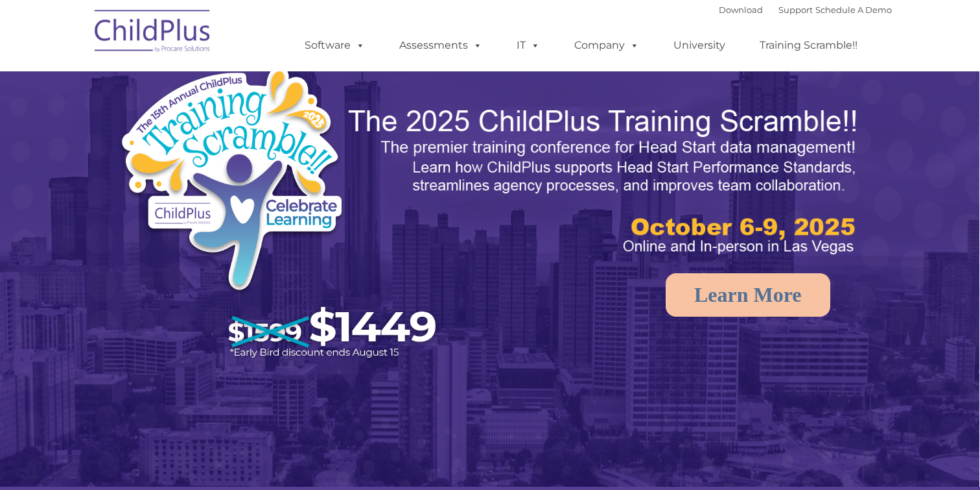 The image size is (980, 490). I want to click on img: ChildPlus by Procare Solutions, so click(153, 33).